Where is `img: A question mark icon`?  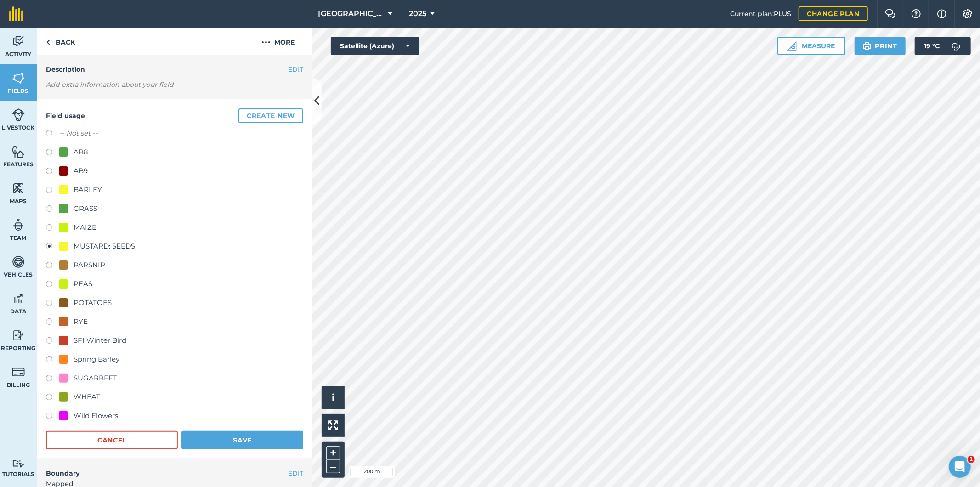
img: A question mark icon is located at coordinates (916, 14).